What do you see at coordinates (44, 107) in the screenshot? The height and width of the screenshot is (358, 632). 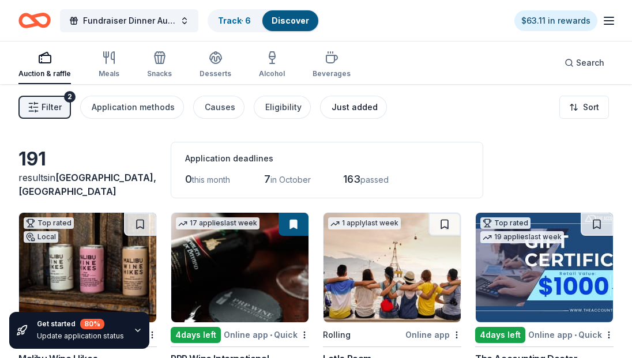 I see `button: Filter2` at bounding box center [44, 107].